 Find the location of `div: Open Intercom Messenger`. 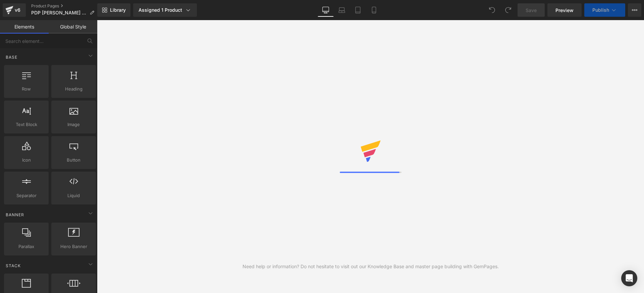

div: Open Intercom Messenger is located at coordinates (629, 278).